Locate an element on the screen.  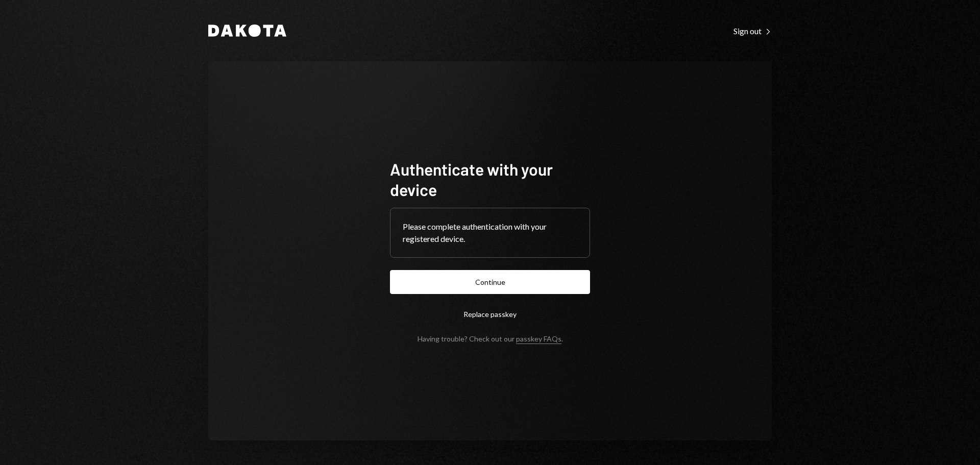
button: Continue is located at coordinates (490, 282).